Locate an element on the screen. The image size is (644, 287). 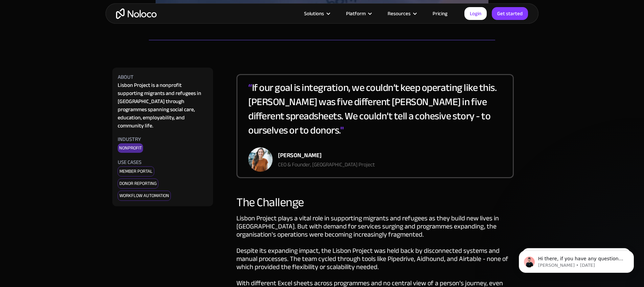
div: member portal is located at coordinates (136, 172).